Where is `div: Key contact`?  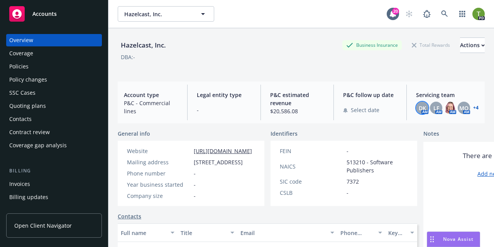 div: Key contact is located at coordinates (397, 232).